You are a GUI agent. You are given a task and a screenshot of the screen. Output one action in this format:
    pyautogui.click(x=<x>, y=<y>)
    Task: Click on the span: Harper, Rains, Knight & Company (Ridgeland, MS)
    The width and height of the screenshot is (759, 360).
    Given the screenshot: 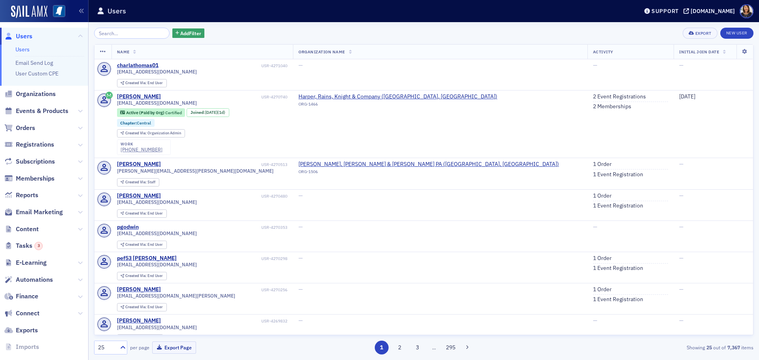 What is the action you would take?
    pyautogui.click(x=398, y=97)
    